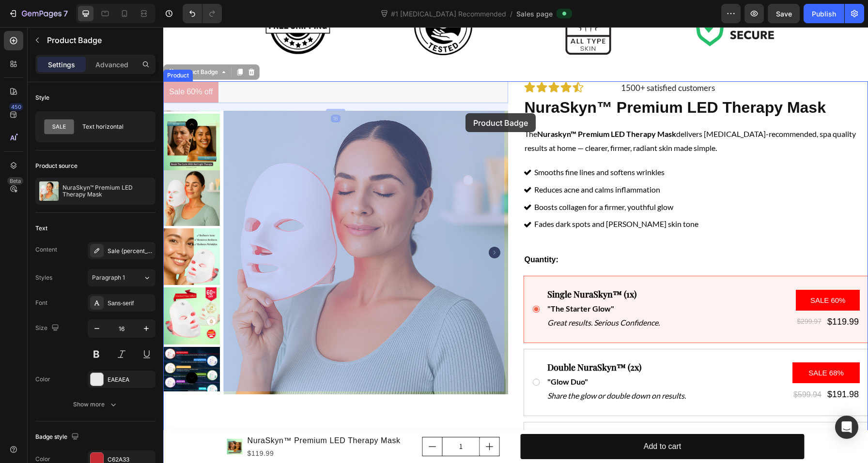 Image resolution: width=868 pixels, height=463 pixels. I want to click on div: Text horizontal, so click(112, 127).